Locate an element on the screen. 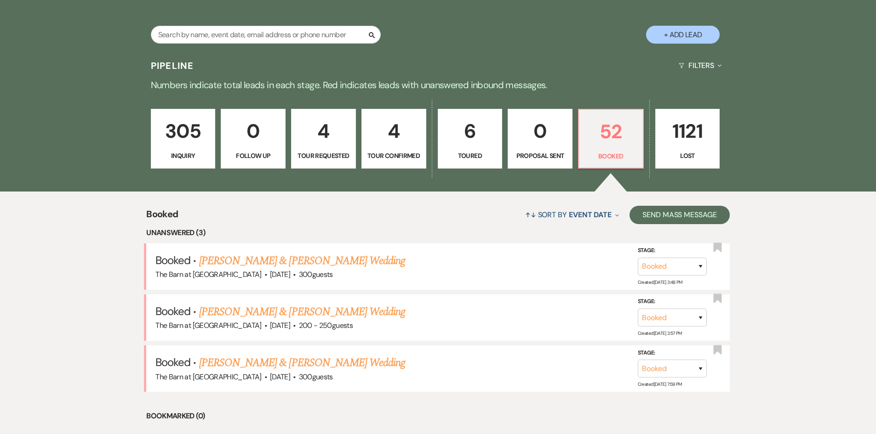  span: Event Date is located at coordinates (590, 215).